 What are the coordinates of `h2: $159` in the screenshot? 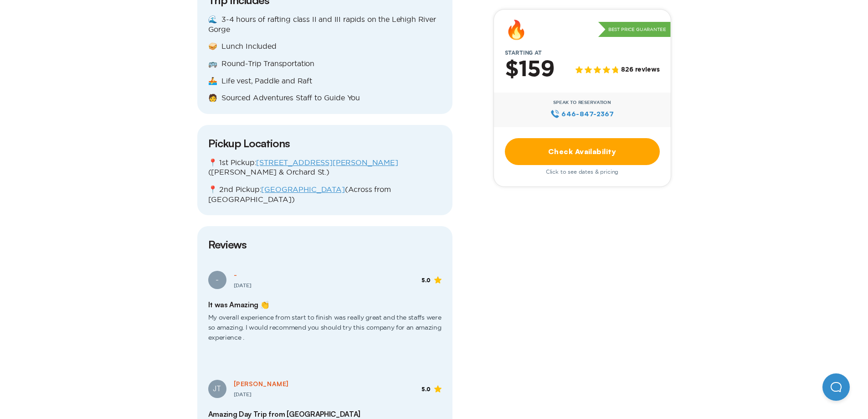 It's located at (530, 70).